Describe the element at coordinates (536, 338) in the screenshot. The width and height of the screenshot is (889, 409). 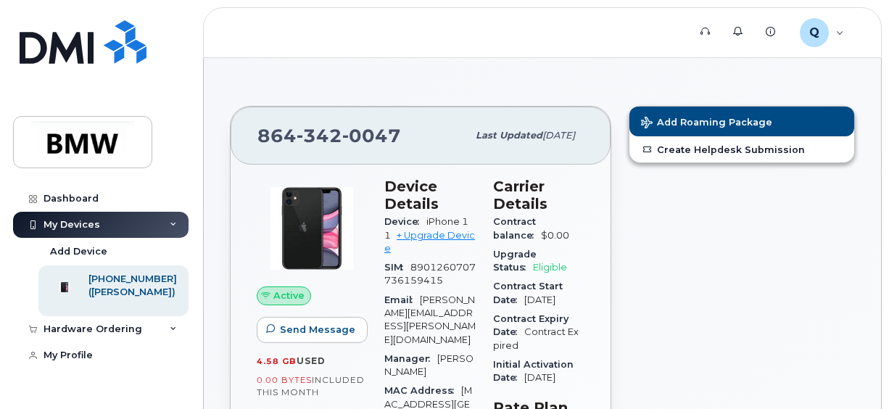
I see `span: Contract Expired` at that location.